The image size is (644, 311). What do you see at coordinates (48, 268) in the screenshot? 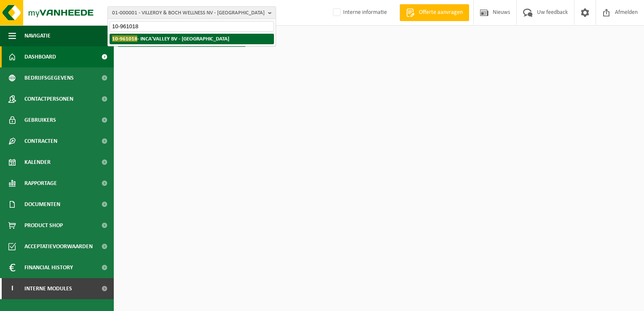
I see `span: Financial History` at bounding box center [48, 268].